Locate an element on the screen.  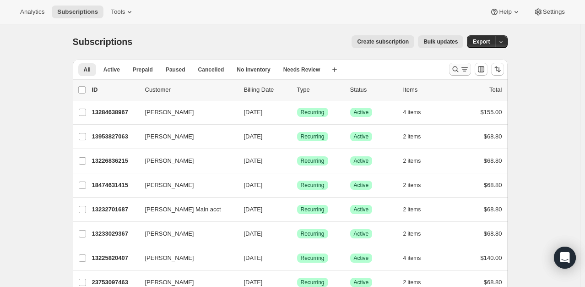
p: 18474631415 is located at coordinates (115, 185).